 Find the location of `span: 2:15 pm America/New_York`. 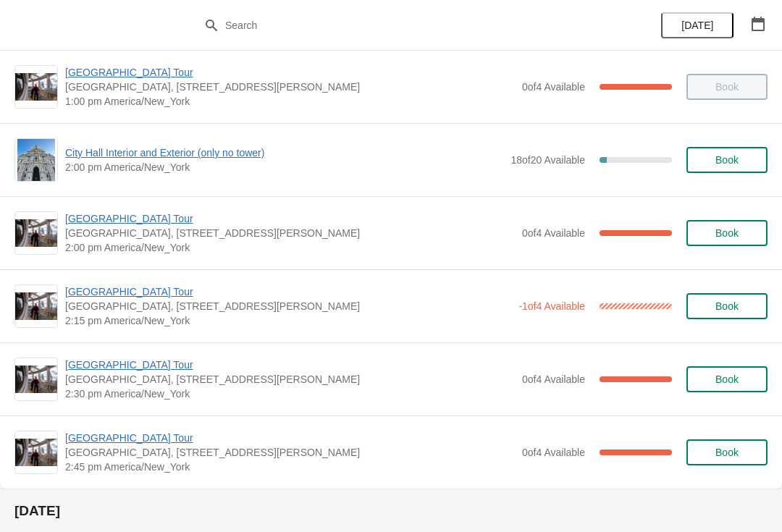

span: 2:15 pm America/New_York is located at coordinates (288, 320).